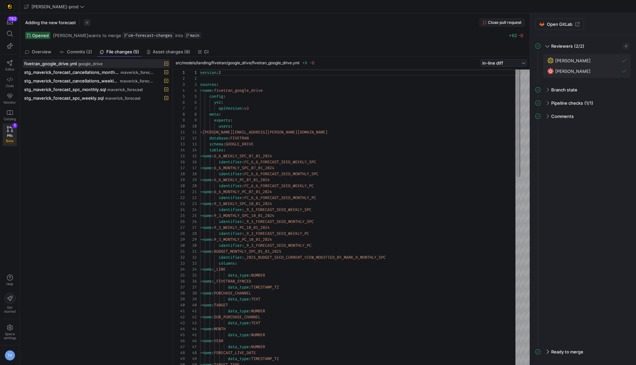 This screenshot has width=636, height=365. Describe the element at coordinates (40, 35) in the screenshot. I see `span: Opened` at that location.